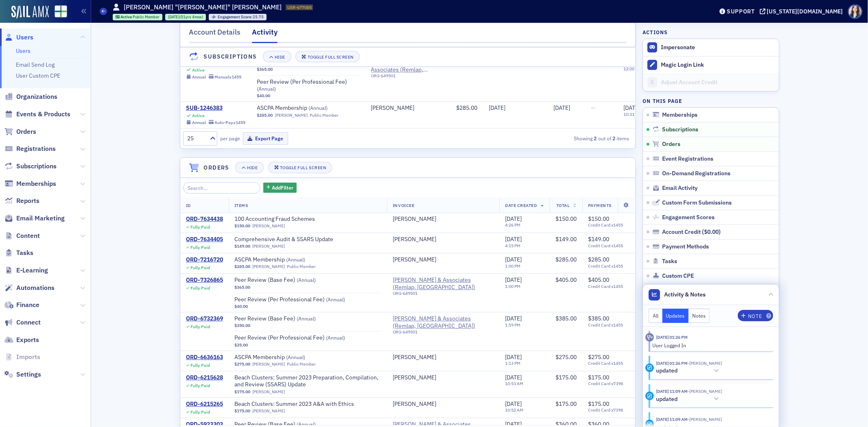  I want to click on span: Payments, so click(600, 206).